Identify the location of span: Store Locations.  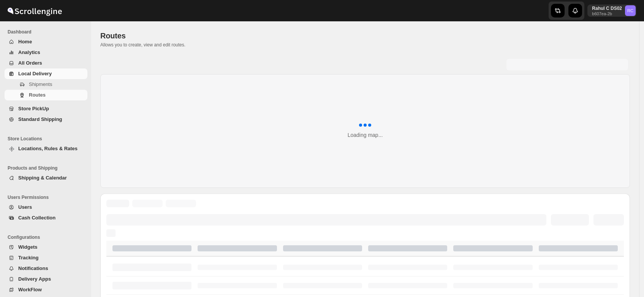
(48, 139).